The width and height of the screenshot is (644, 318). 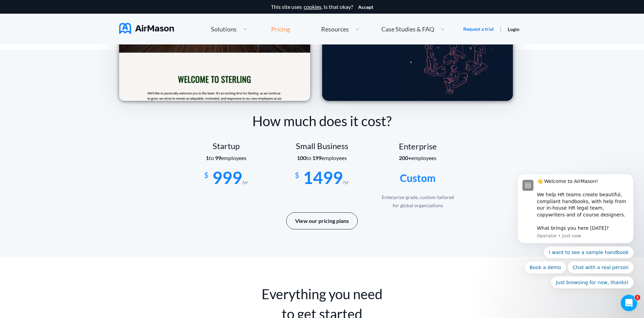 I want to click on b: 199, so click(x=317, y=158).